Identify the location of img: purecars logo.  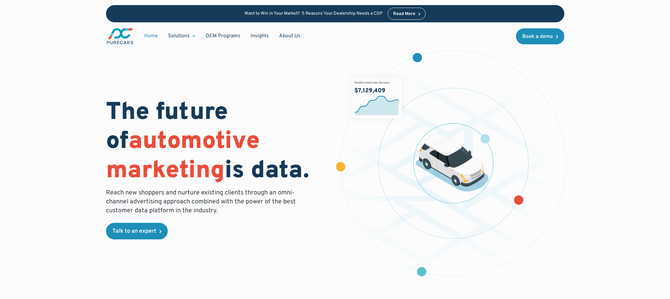
(120, 36).